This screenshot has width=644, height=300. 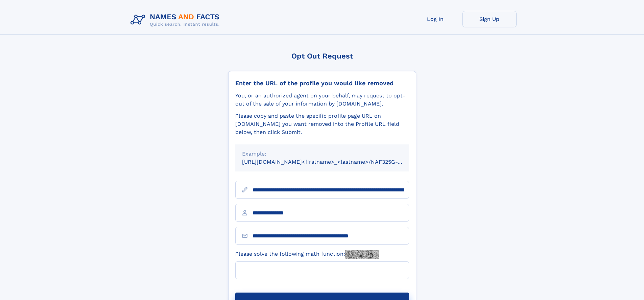 What do you see at coordinates (177, 20) in the screenshot?
I see `img: Logo Names and Facts` at bounding box center [177, 20].